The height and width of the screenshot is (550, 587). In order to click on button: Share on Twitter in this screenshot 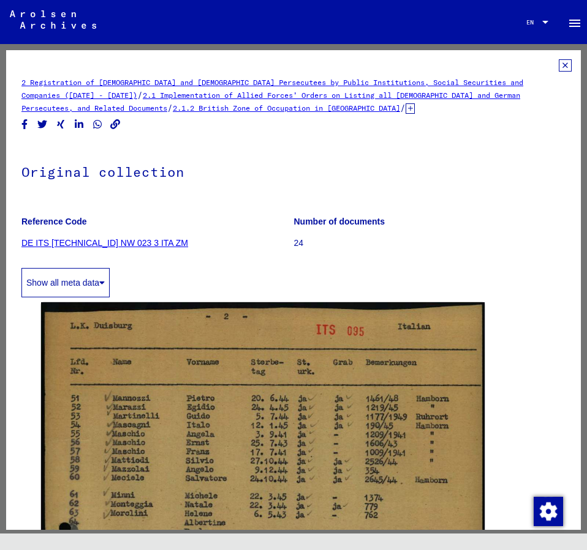, I will do `click(42, 124)`.